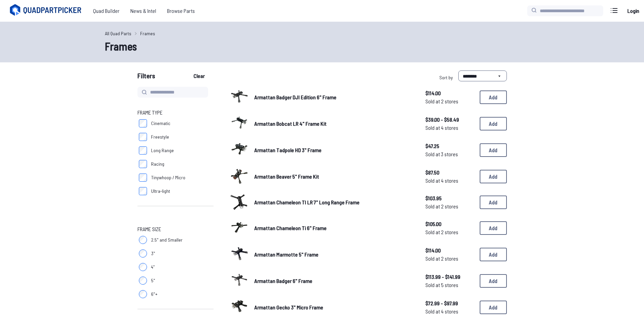  I want to click on span: Filters, so click(146, 78).